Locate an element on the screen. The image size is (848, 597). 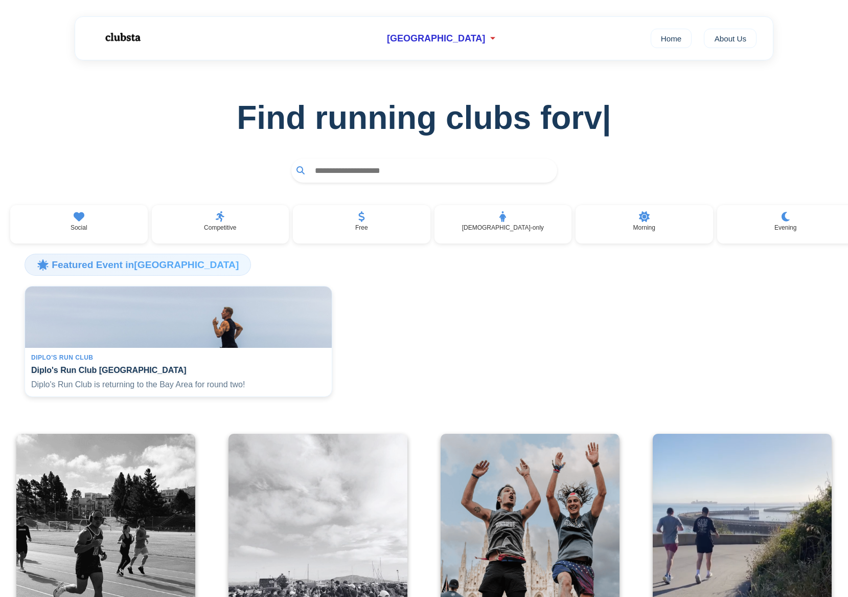
p: Morning is located at coordinates (644, 228).